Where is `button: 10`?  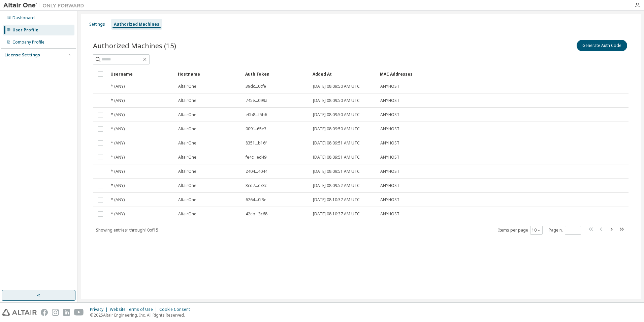 button: 10 is located at coordinates (536, 230).